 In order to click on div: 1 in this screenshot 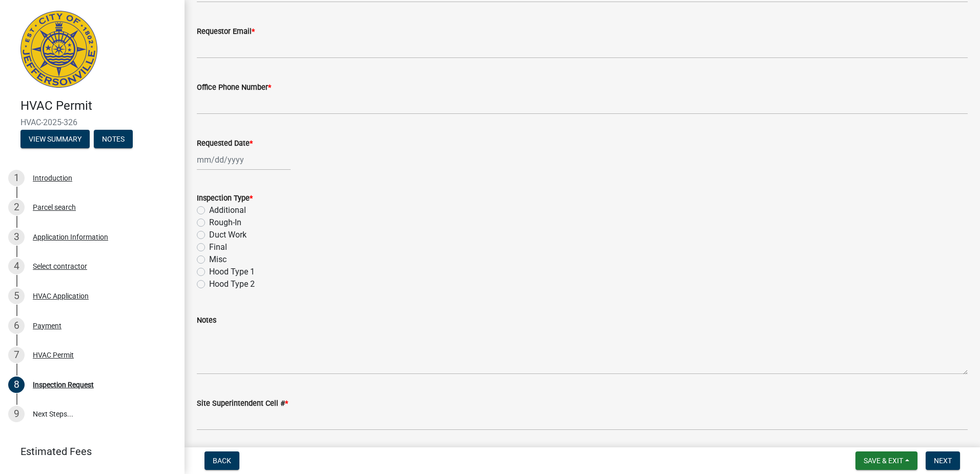, I will do `click(17, 178)`.